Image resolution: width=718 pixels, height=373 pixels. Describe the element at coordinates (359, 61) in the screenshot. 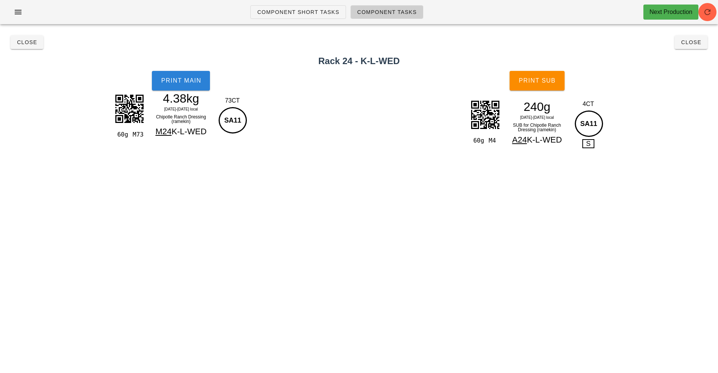

I see `h2: Rack 24 - K-L-WED` at that location.